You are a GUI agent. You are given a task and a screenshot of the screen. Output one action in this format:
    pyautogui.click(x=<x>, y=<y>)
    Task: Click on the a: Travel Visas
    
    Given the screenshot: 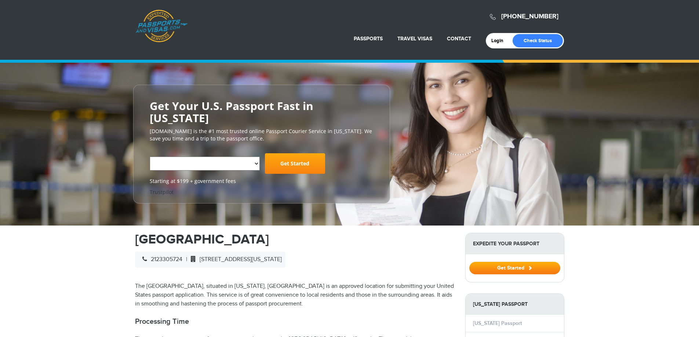 What is the action you would take?
    pyautogui.click(x=414, y=39)
    